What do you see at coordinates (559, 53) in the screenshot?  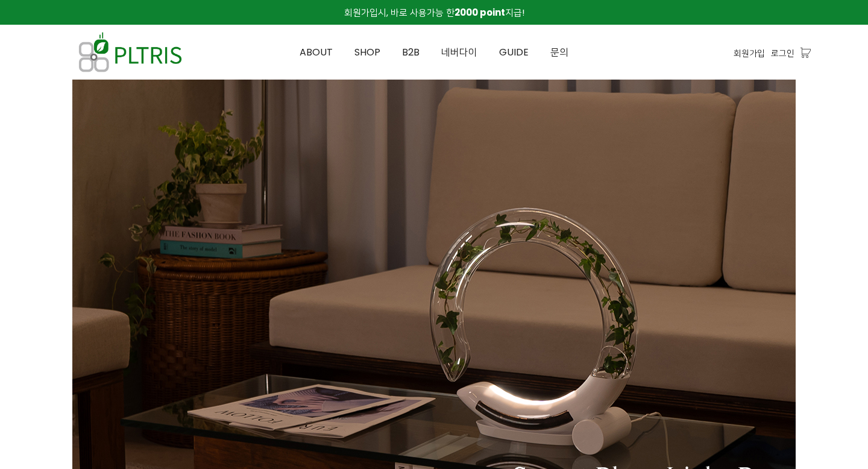 I see `a: 문의` at bounding box center [559, 53].